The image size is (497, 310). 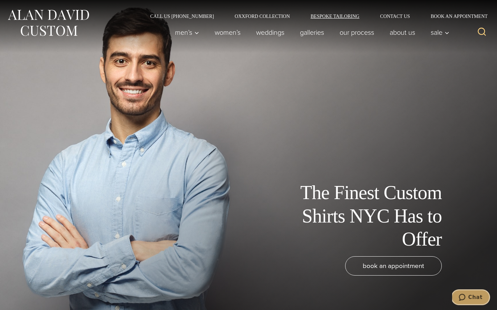 What do you see at coordinates (262, 16) in the screenshot?
I see `a: Oxxford Collection` at bounding box center [262, 16].